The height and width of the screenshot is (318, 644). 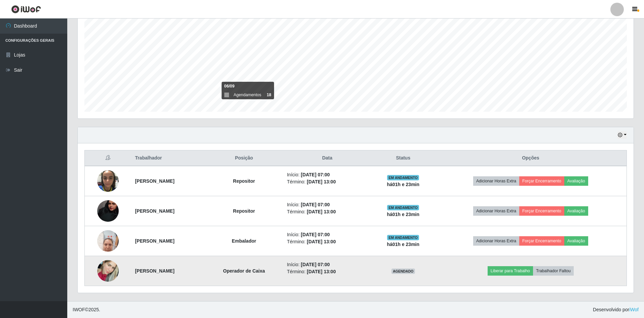 I want to click on img: 1758239361344.jpeg, so click(x=108, y=181).